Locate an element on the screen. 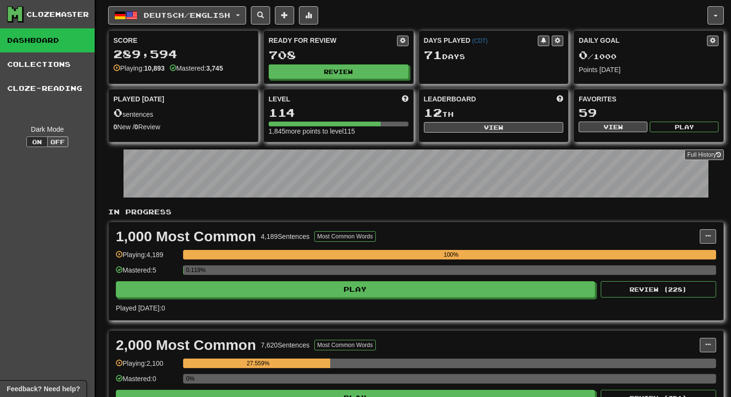 The height and width of the screenshot is (397, 731). strong: 3,745 is located at coordinates (214, 68).